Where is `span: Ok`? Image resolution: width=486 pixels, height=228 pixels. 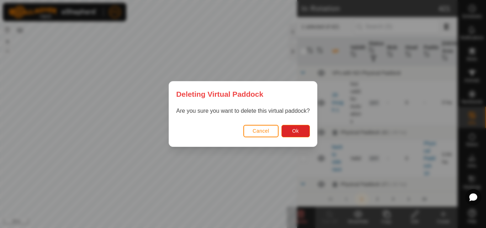
span: Ok is located at coordinates (295, 131).